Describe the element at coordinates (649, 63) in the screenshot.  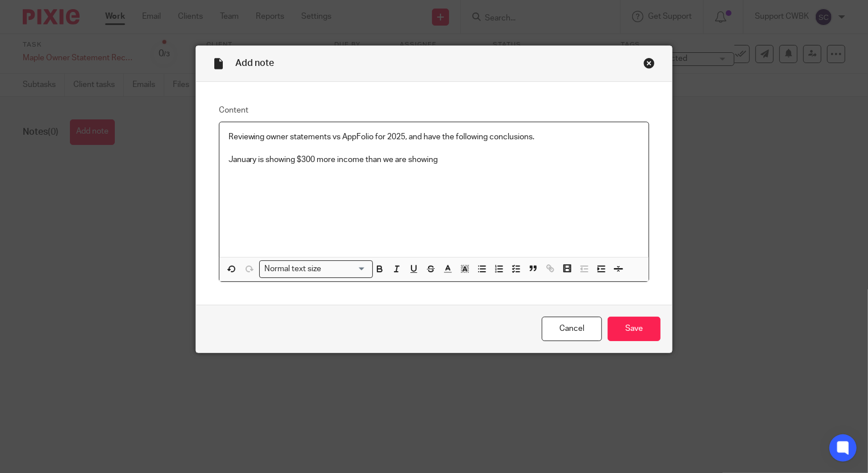
I see `div: Close this dialog window` at that location.